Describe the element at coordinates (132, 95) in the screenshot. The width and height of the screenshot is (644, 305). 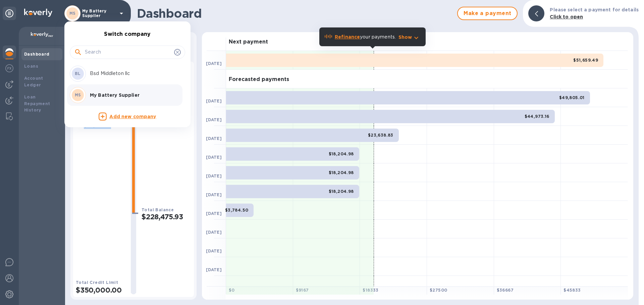
I see `p: My Battery Supplier` at that location.